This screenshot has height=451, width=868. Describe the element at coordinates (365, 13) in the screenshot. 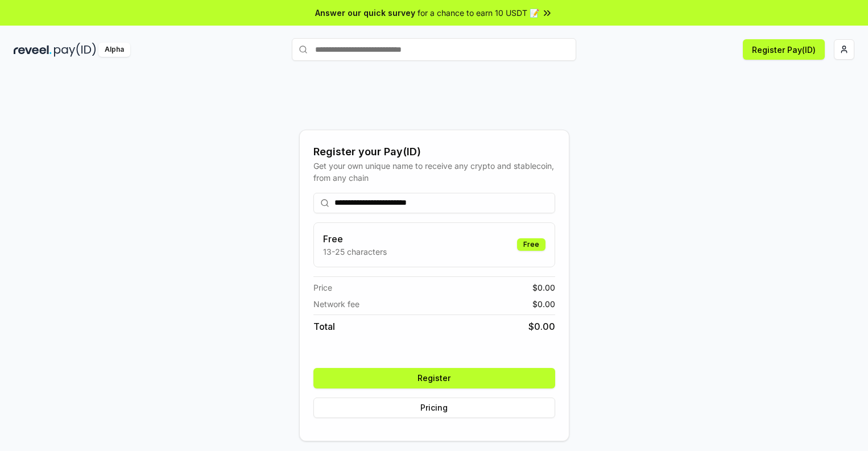

I see `span: Answer our quick survey` at that location.